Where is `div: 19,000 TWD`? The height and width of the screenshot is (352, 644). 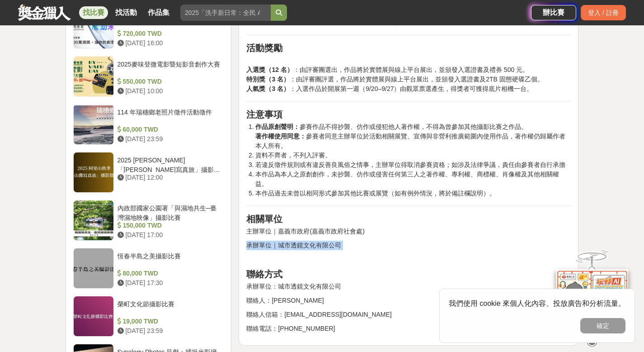
div: 19,000 TWD is located at coordinates (169, 321).